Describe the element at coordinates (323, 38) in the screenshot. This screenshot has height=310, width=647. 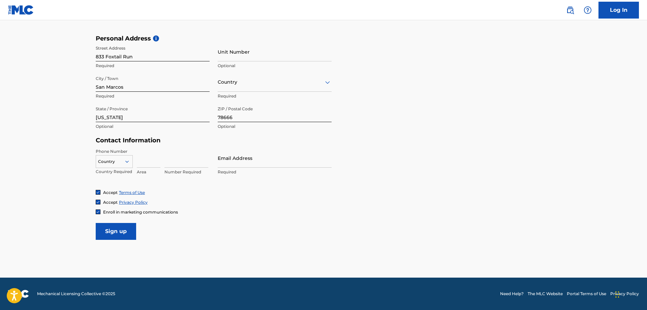
I see `h5: Personal Address` at that location.